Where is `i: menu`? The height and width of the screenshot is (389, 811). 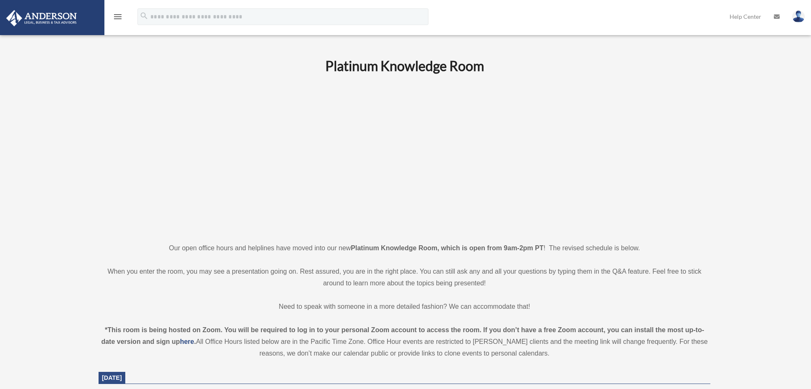 i: menu is located at coordinates (118, 17).